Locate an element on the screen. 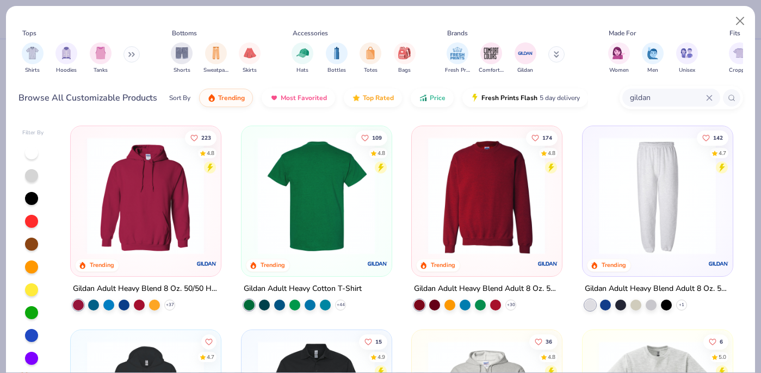  img: Shirts Image is located at coordinates (32, 53).